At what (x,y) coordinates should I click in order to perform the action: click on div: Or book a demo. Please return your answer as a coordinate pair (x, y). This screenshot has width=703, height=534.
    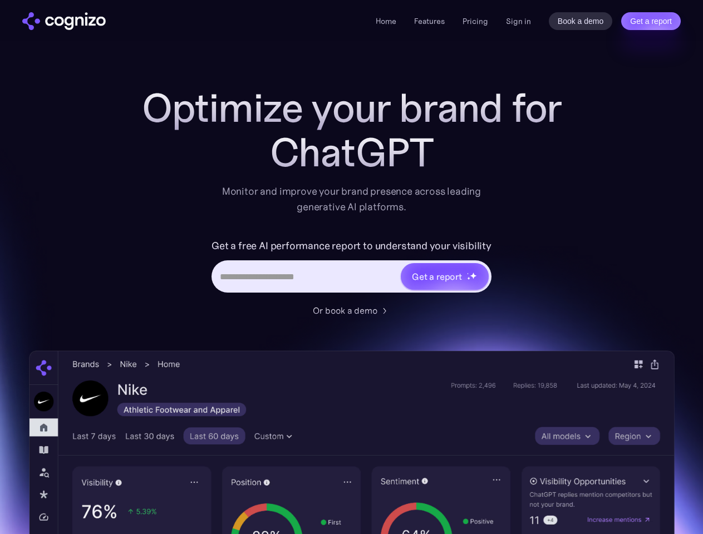
    Looking at the image, I should click on (345, 311).